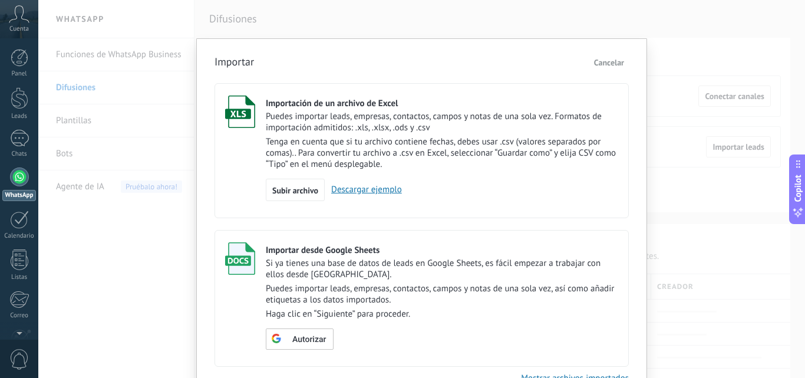 This screenshot has width=805, height=378. What do you see at coordinates (19, 116) in the screenshot?
I see `div: Leads` at bounding box center [19, 116].